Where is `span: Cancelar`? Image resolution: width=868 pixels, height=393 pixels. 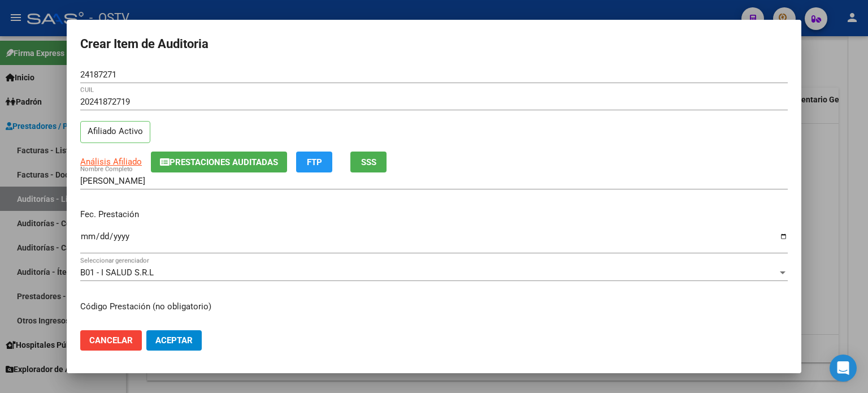
span: Cancelar is located at coordinates (111, 340).